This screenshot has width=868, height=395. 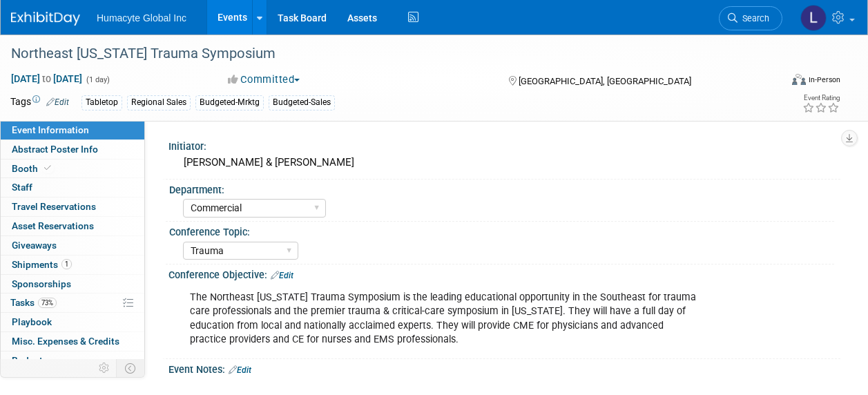 I want to click on span: Search, so click(x=754, y=18).